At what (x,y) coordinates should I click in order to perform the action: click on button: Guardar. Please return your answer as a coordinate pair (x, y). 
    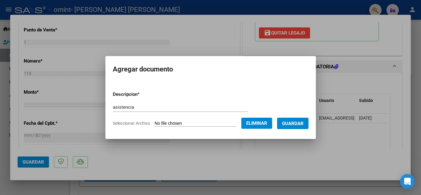
    Looking at the image, I should click on (292, 123).